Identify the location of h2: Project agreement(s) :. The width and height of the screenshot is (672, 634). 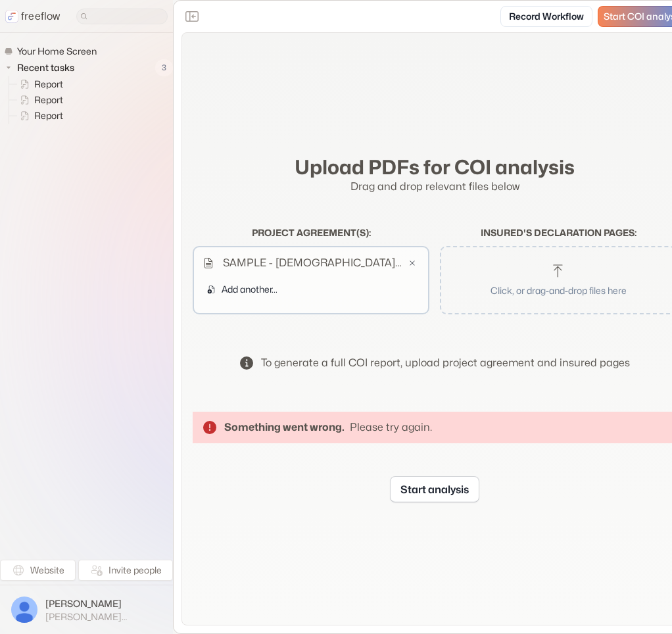
(311, 233).